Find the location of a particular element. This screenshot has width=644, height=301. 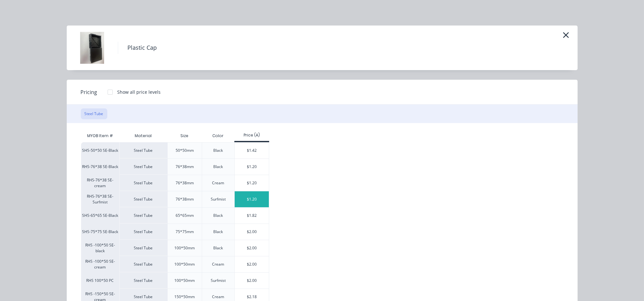

div: 50*50mm is located at coordinates (185, 150).